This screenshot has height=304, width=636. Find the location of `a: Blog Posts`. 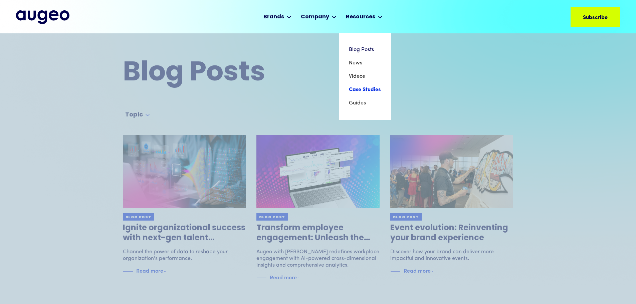

a: Blog Posts is located at coordinates (365, 50).